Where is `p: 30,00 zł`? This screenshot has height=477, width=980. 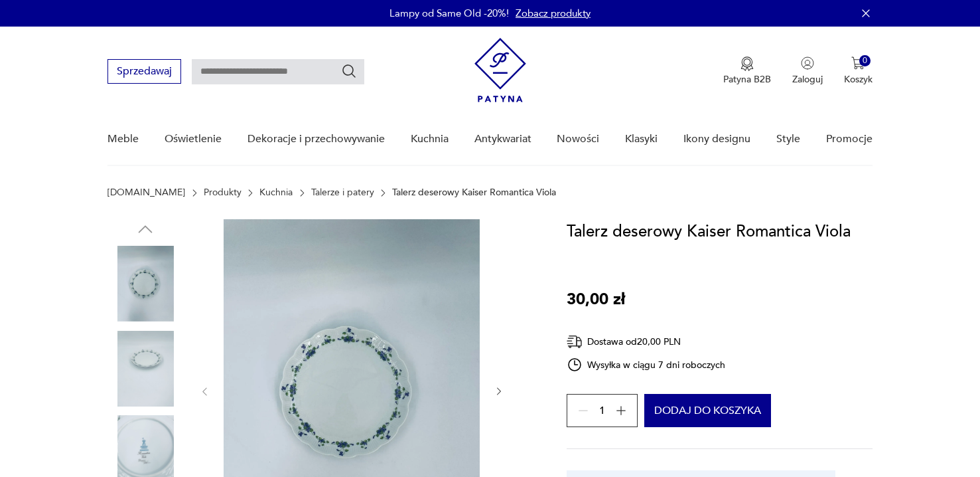 p: 30,00 zł is located at coordinates (596, 299).